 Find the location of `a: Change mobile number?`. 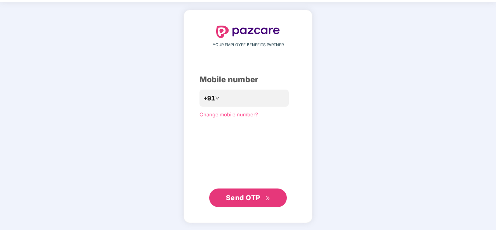

a: Change mobile number? is located at coordinates (229, 114).